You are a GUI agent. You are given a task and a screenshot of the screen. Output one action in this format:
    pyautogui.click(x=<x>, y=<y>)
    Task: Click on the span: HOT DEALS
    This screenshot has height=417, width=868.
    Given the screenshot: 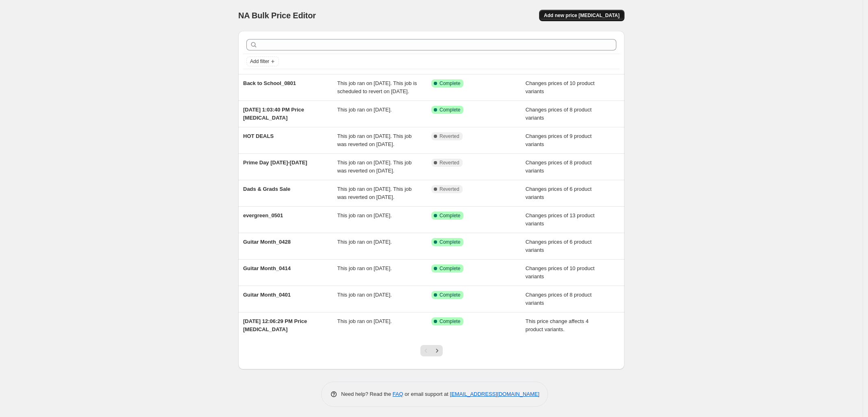 What is the action you would take?
    pyautogui.click(x=258, y=136)
    